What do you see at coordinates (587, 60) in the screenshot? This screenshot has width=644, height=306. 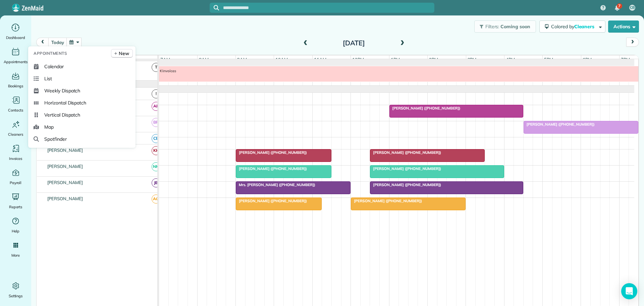 I see `span: 6pm` at bounding box center [587, 60].